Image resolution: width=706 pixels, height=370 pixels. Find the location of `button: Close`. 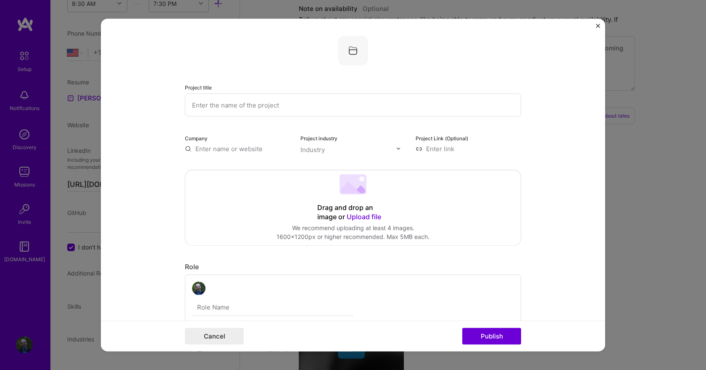

button: Close is located at coordinates (598, 28).